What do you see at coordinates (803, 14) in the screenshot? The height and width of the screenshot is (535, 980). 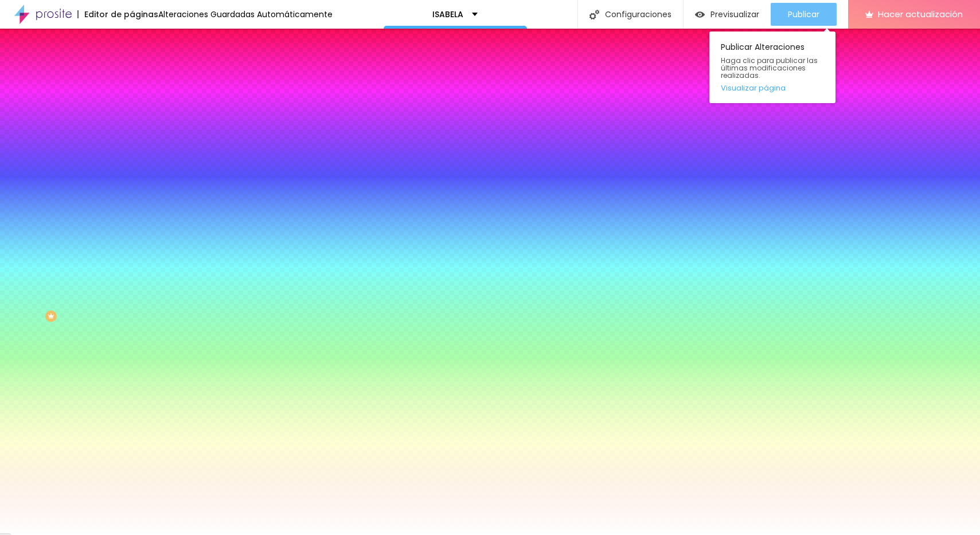 I see `button: Publicar` at bounding box center [803, 14].